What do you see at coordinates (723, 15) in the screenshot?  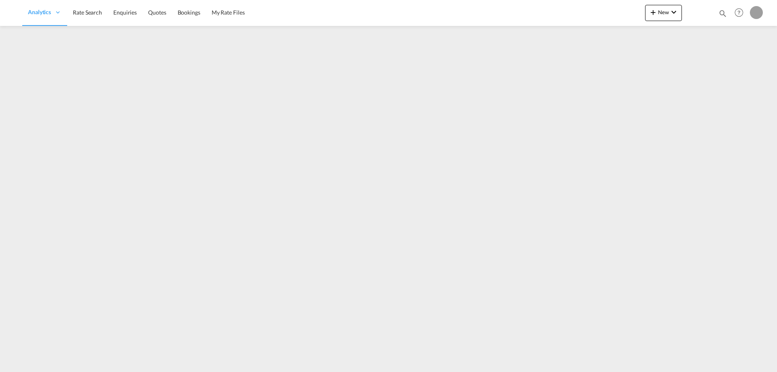 I see `div: icon-magnify` at bounding box center [723, 15].